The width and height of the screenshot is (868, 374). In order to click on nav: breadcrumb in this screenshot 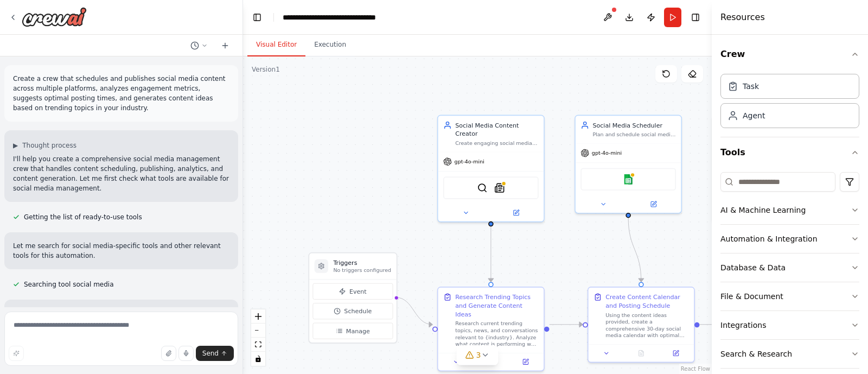, I will do `click(330, 17)`.